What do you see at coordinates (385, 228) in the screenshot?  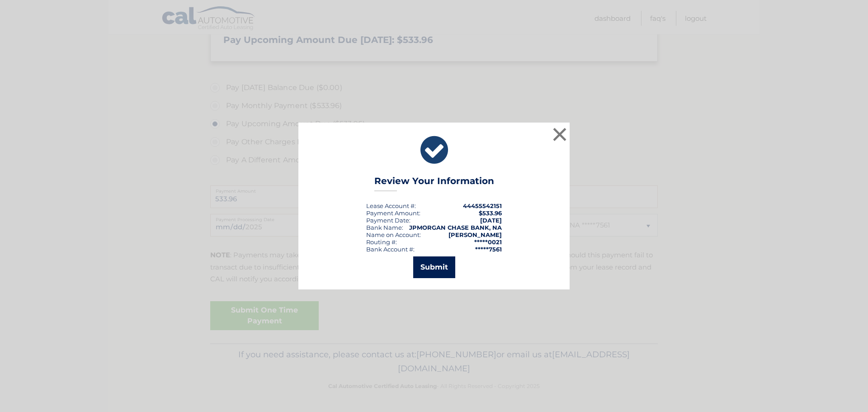 I see `div: Bank Name:` at bounding box center [385, 228].